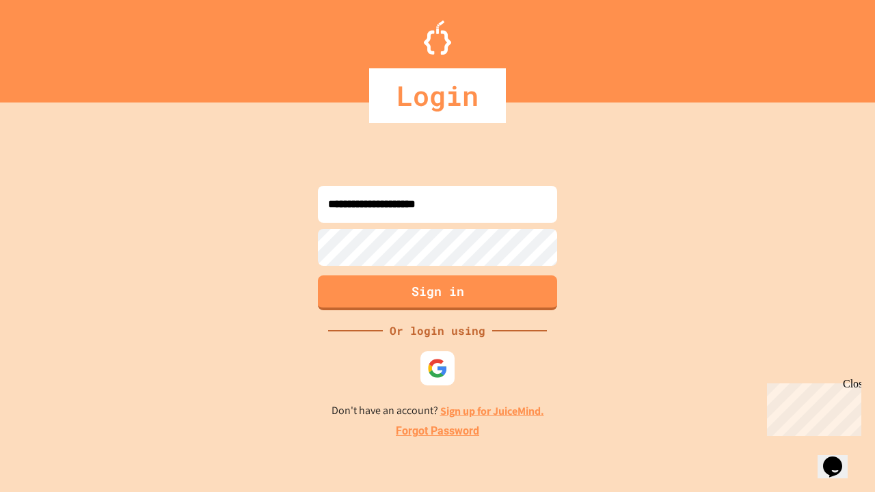 This screenshot has width=875, height=492. What do you see at coordinates (438, 411) in the screenshot?
I see `p: Don't have an account?` at bounding box center [438, 411].